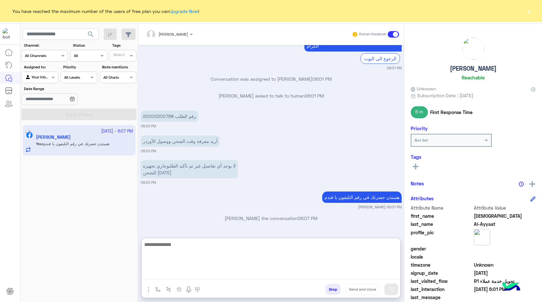 The width and height of the screenshot is (542, 302). I want to click on div: Select, so click(118, 55).